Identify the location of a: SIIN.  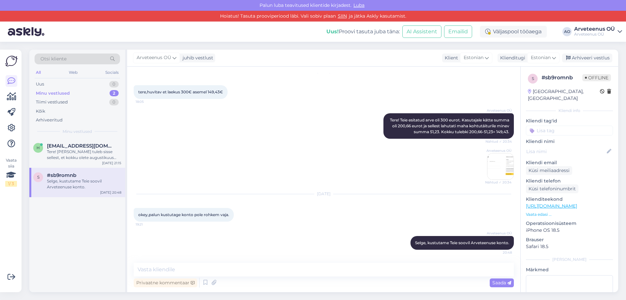
(342, 16).